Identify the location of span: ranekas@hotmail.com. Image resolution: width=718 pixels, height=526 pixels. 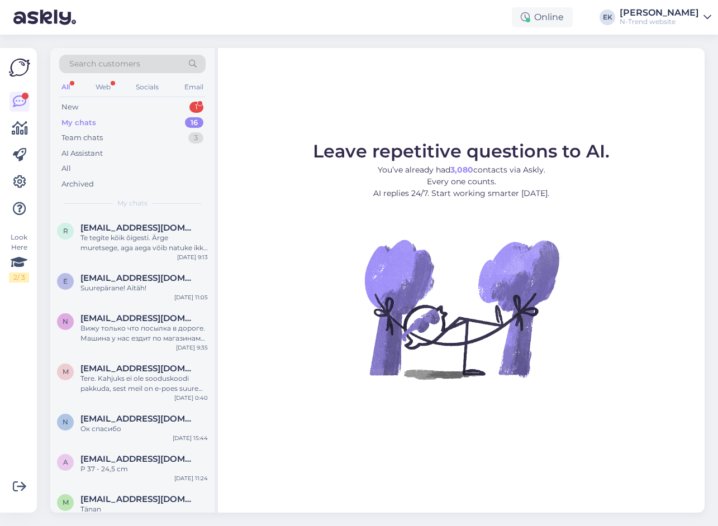
(138, 228).